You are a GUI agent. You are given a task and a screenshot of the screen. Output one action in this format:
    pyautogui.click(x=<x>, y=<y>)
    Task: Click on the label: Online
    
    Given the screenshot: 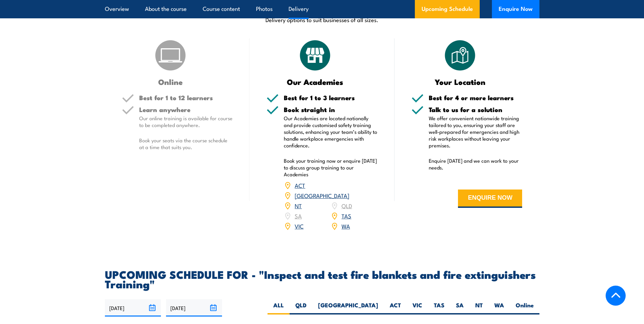 What is the action you would take?
    pyautogui.click(x=525, y=308)
    